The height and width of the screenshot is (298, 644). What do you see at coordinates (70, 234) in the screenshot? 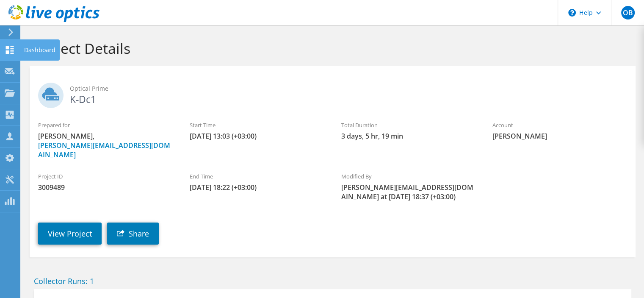
I see `a: View Project` at bounding box center [70, 234].